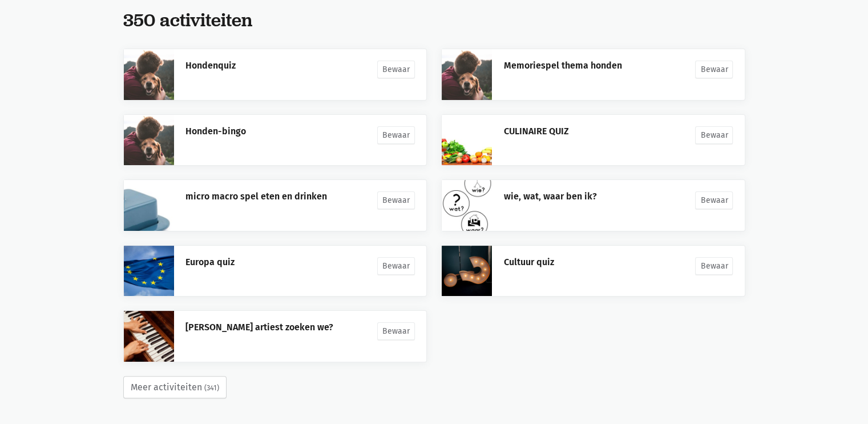  I want to click on a: micro macro spel eten en drinken, so click(256, 196).